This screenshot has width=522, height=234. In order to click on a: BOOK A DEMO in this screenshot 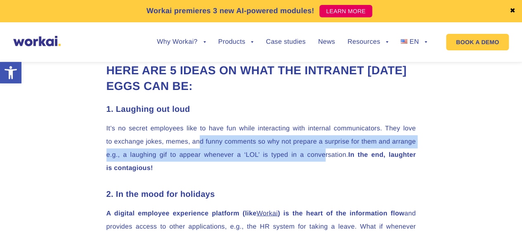, I will do `click(478, 42)`.